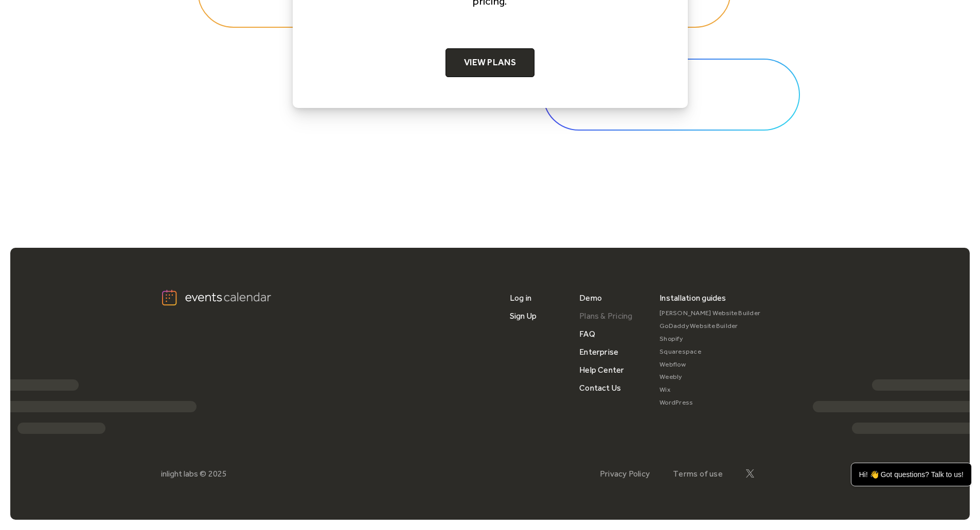 This screenshot has height=530, width=980. What do you see at coordinates (600, 387) in the screenshot?
I see `a: Contact Us` at bounding box center [600, 387].